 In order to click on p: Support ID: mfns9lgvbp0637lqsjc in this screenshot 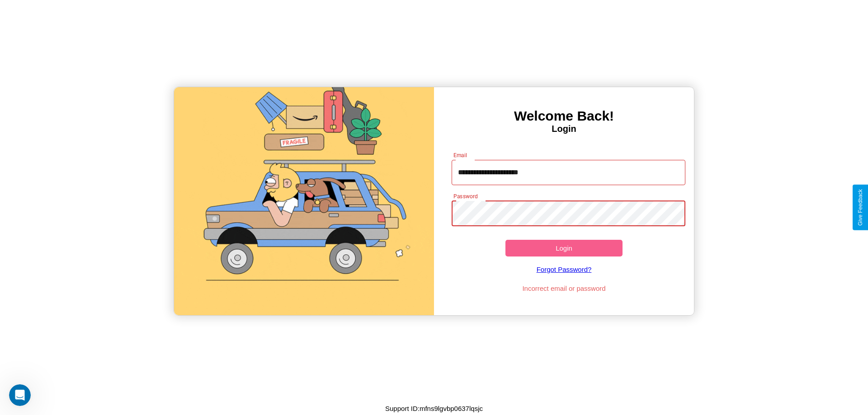, I will do `click(434, 408)`.